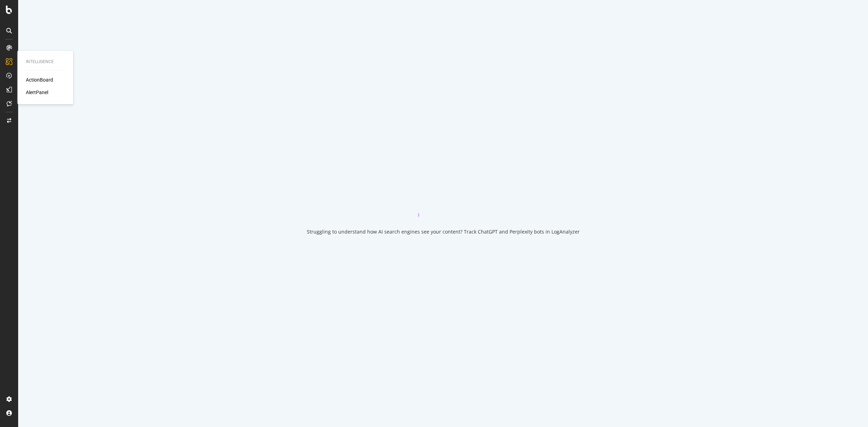  I want to click on a: ActionBoard, so click(39, 80).